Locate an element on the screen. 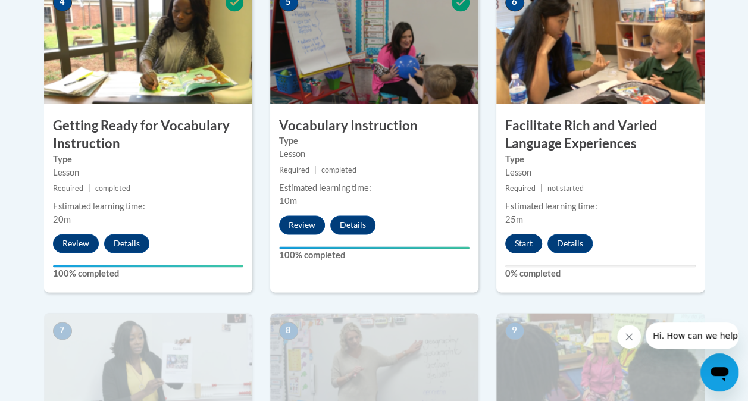 This screenshot has height=401, width=748. h3: Getting Ready for Vocabulary Instruction is located at coordinates (148, 135).